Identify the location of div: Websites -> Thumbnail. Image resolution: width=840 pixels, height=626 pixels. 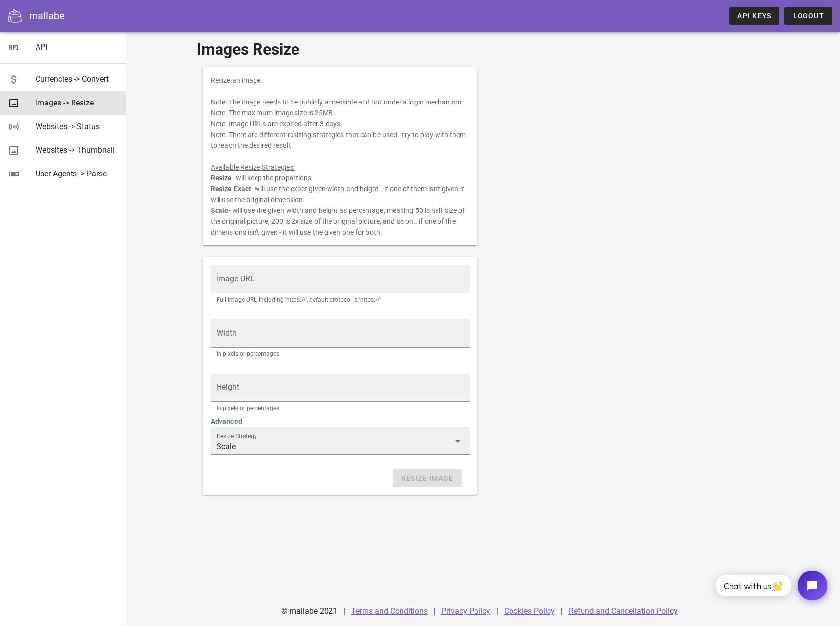
(77, 150).